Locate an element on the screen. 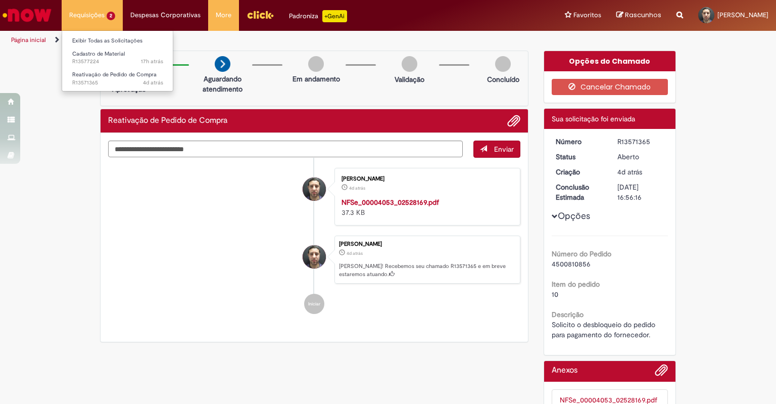 Image resolution: width=776 pixels, height=404 pixels. dt: Número is located at coordinates (579, 141).